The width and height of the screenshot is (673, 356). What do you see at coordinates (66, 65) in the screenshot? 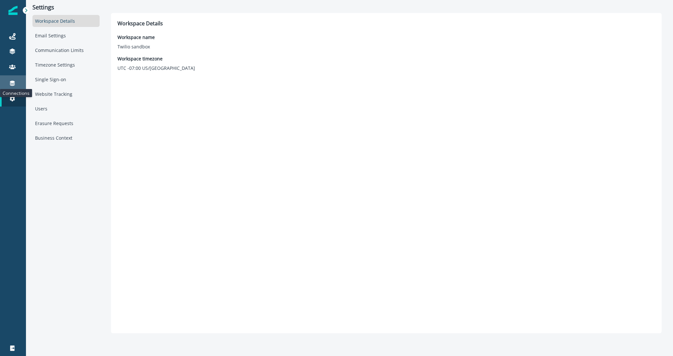
I see `div: Timezone Settings` at bounding box center [66, 65].